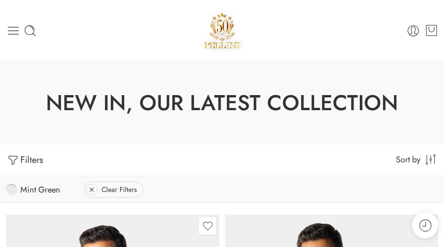 Image resolution: width=444 pixels, height=247 pixels. Describe the element at coordinates (40, 189) in the screenshot. I see `span: Mint Green` at that location.